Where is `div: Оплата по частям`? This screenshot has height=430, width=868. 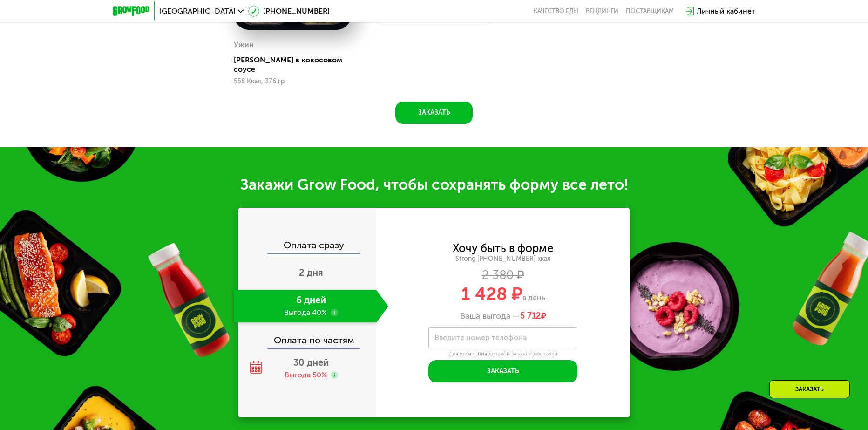 div: Оплата по частям is located at coordinates (308, 337).